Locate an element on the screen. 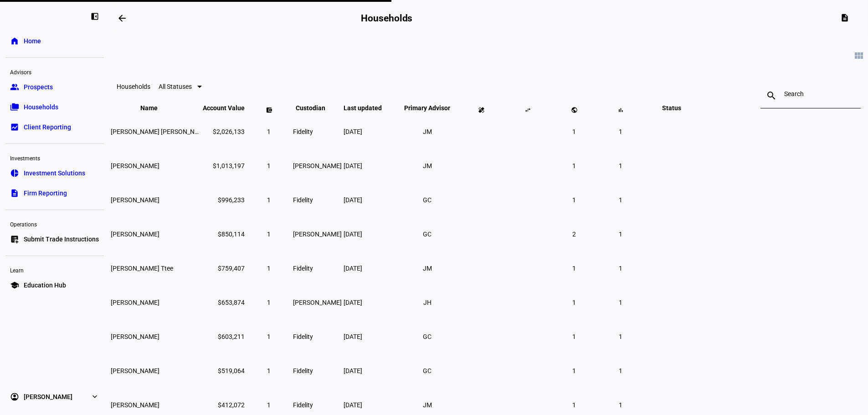 This screenshot has width=868, height=415. a: bid_landscapeClient Reporting is located at coordinates (55, 127).